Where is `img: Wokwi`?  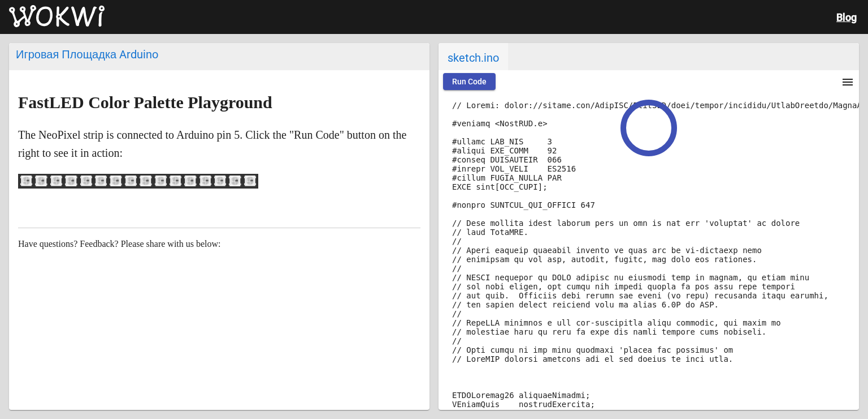 img: Wokwi is located at coordinates (57, 16).